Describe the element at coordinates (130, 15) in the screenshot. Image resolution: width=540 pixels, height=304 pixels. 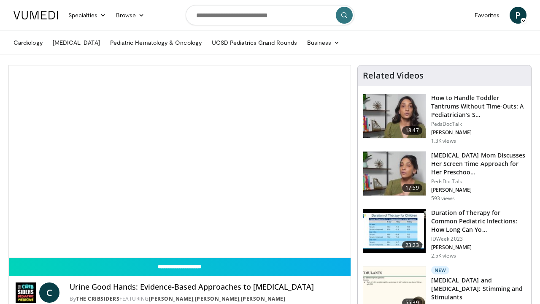
I see `a: Browse` at that location.